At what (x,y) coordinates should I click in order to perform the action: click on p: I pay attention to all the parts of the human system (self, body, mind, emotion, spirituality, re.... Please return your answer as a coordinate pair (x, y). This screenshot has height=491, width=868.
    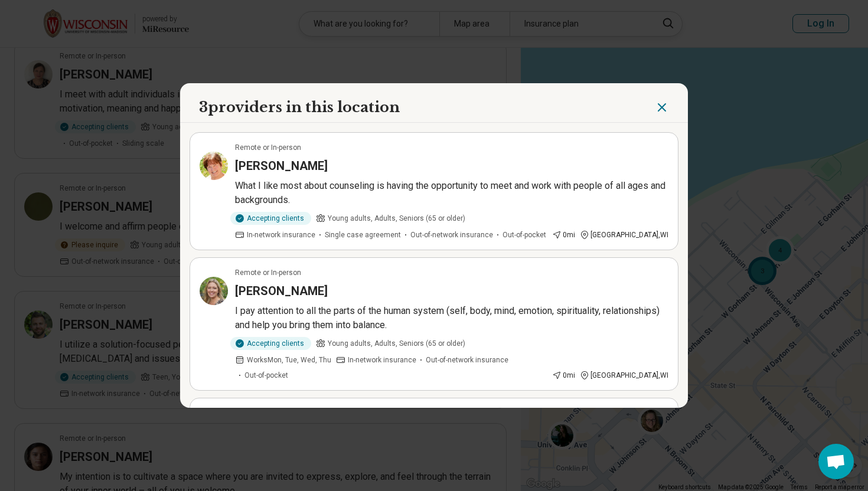
    Looking at the image, I should click on (452, 318).